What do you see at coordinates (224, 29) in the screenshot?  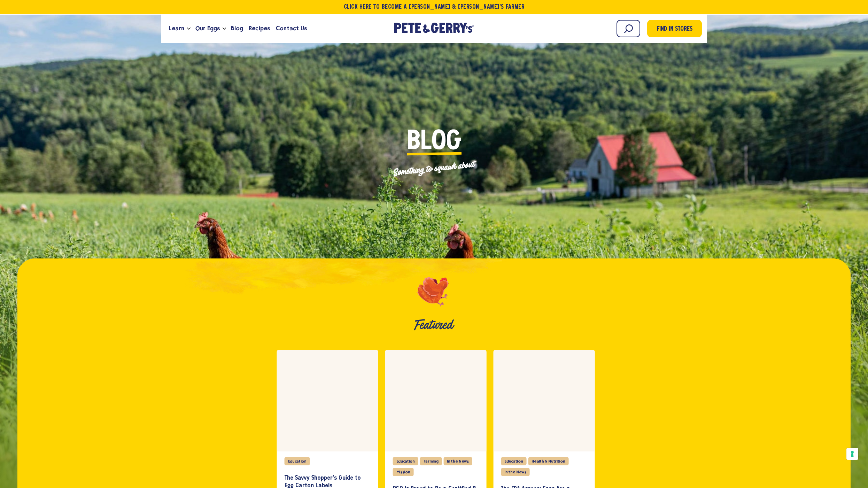 I see `button: Open the dropdown menu for Our Eggs` at bounding box center [224, 29].